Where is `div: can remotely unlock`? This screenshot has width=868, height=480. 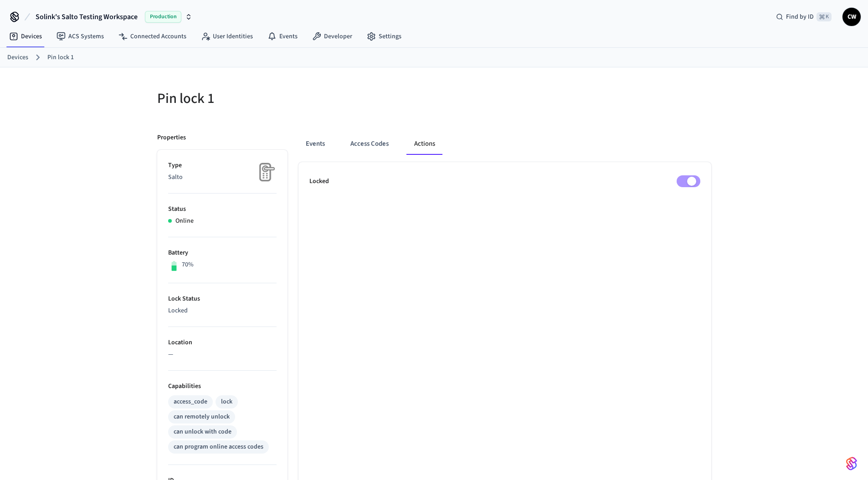
div: can remotely unlock is located at coordinates (201, 417).